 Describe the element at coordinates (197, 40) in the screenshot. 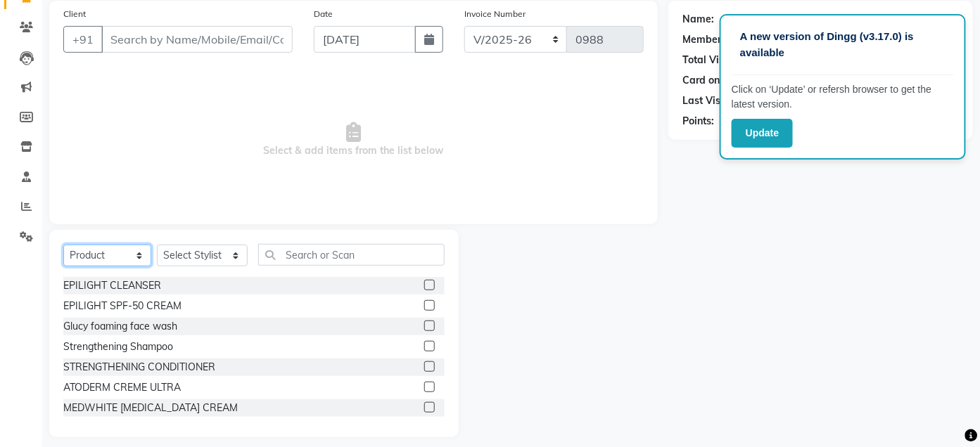

I see `input: Search by Name/Mobile/Email/Code` at that location.